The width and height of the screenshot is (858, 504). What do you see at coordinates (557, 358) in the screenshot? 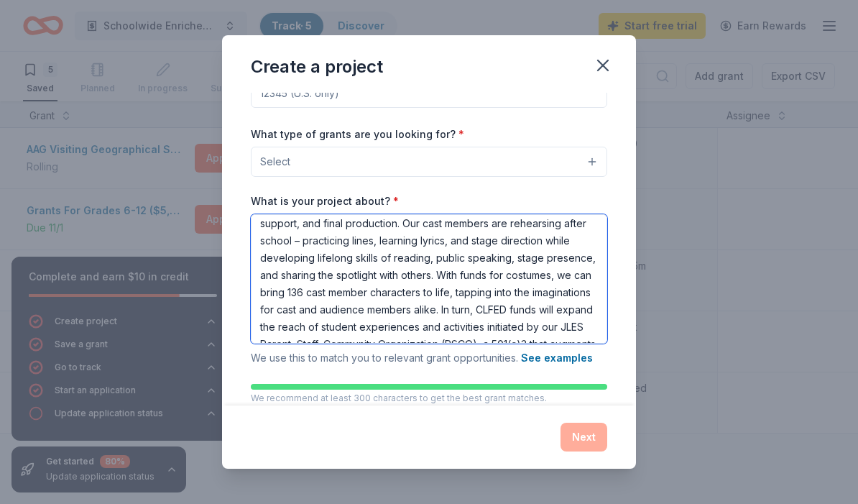
I see `button: See examples` at bounding box center [557, 358].